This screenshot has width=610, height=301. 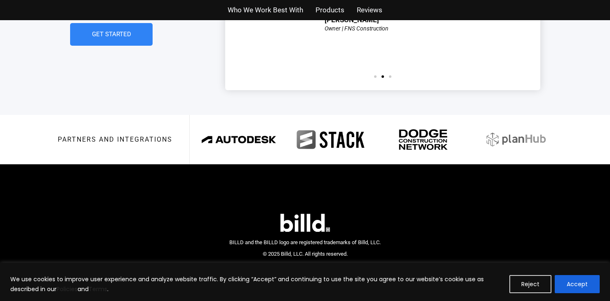 What do you see at coordinates (530, 284) in the screenshot?
I see `button: Reject` at bounding box center [530, 284].